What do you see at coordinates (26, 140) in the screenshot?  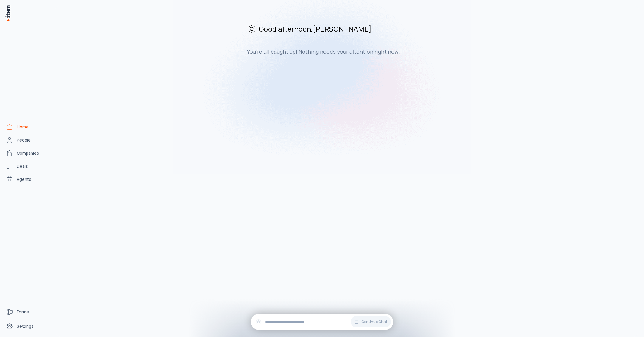 I see `a: People` at bounding box center [26, 140].